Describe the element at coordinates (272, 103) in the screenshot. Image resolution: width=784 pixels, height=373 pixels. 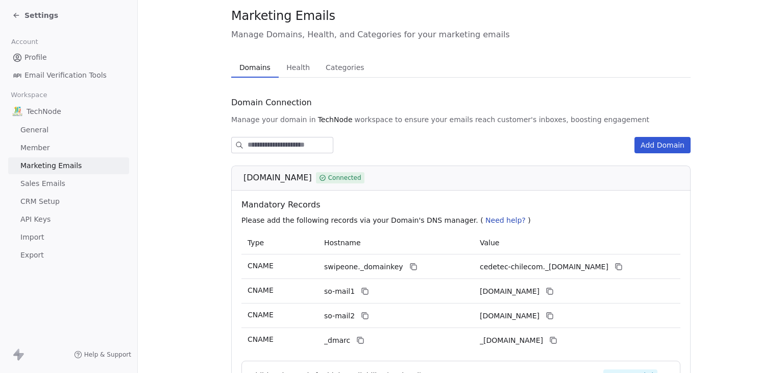
I see `span: Domain Connection` at that location.